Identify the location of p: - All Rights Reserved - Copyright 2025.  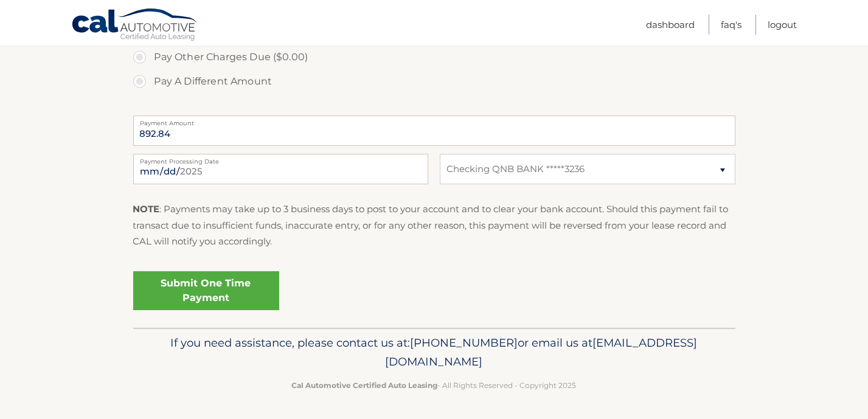
(434, 385).